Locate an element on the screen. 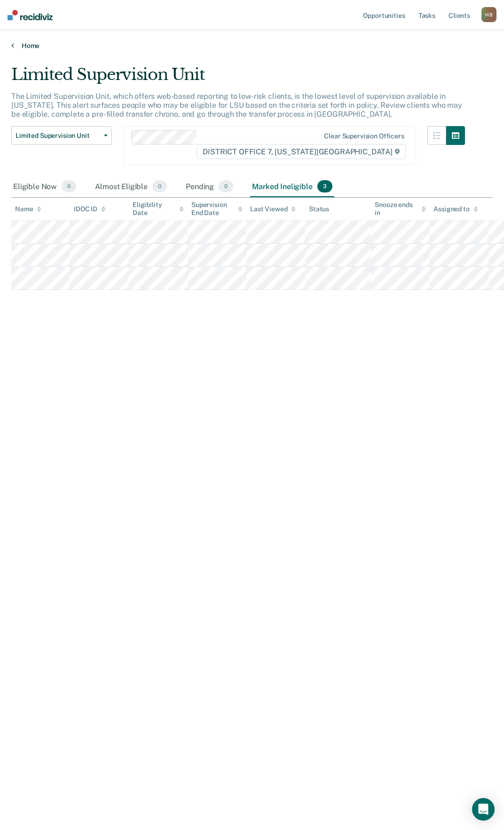 This screenshot has height=830, width=504. div: Clear supervision officers is located at coordinates (364, 136).